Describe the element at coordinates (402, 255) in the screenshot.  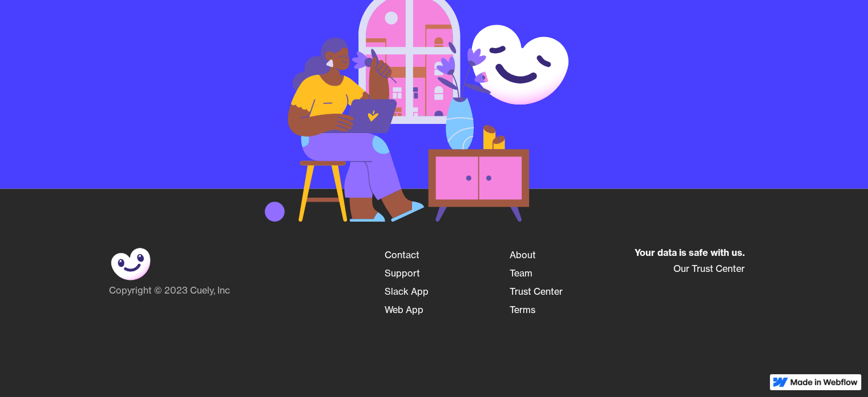
I see `a: Contact` at that location.